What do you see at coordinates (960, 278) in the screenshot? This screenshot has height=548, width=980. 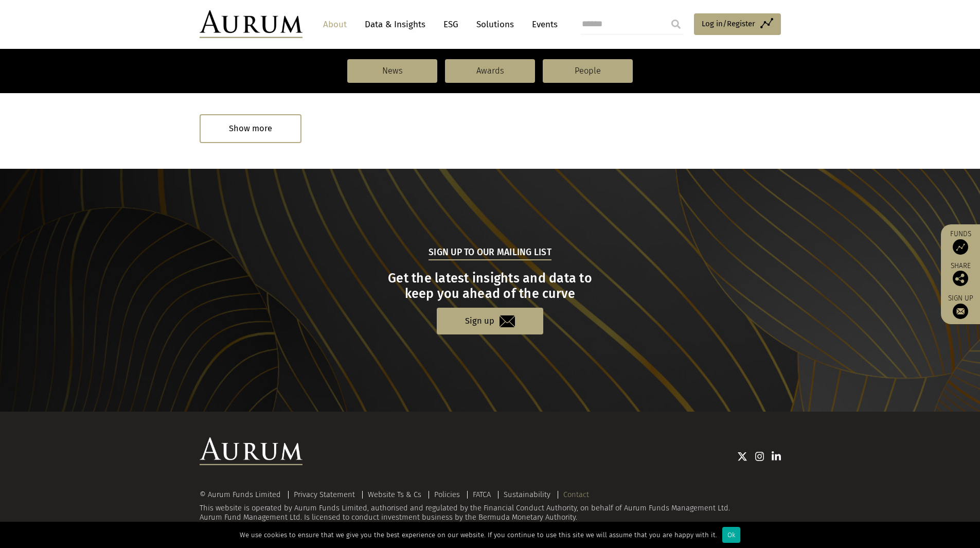 I see `img: Share this post` at bounding box center [960, 278].